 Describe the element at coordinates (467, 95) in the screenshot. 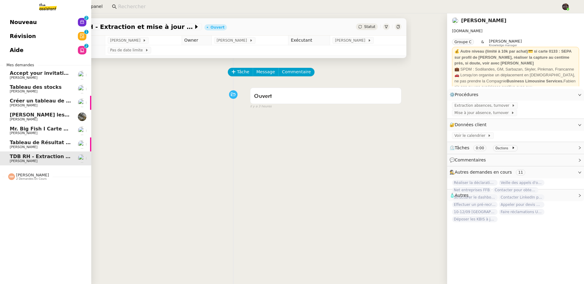

I see `span: Procédures` at that location.